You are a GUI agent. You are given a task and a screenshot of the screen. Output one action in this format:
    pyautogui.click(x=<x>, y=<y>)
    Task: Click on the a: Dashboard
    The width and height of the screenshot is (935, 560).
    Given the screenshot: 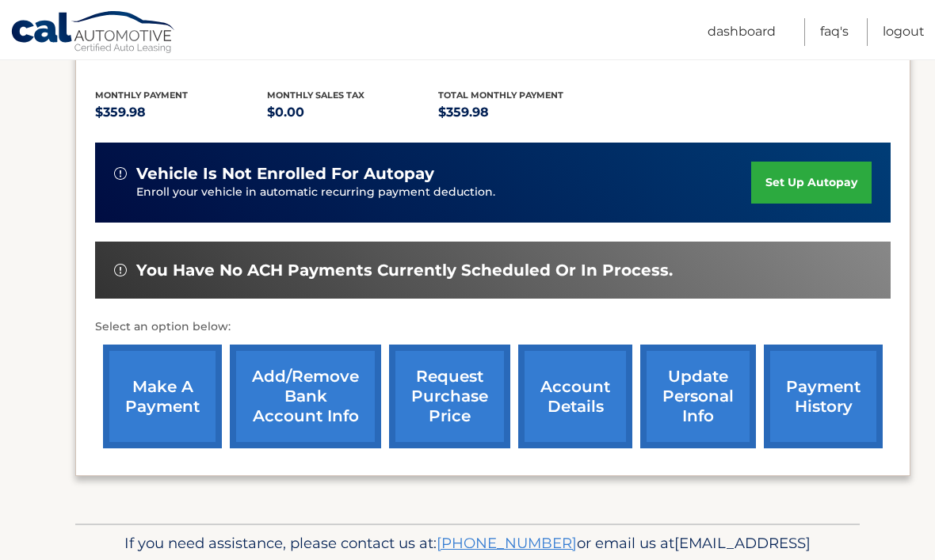 What is the action you would take?
    pyautogui.click(x=742, y=32)
    